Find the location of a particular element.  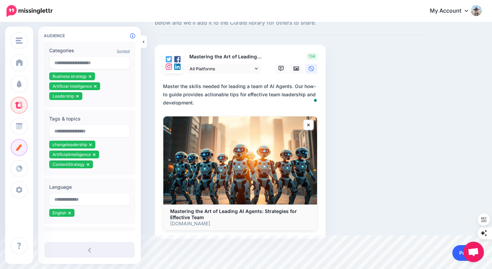

span: 134 is located at coordinates (312, 56).